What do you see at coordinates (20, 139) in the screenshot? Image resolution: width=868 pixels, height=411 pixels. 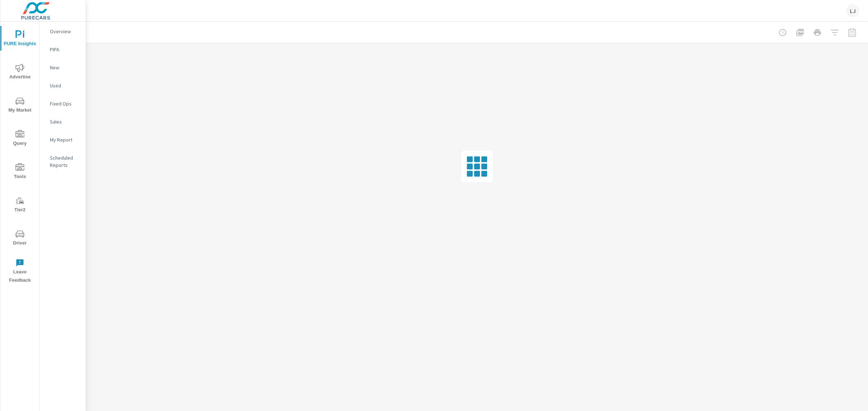 I see `span: Query` at bounding box center [20, 139].